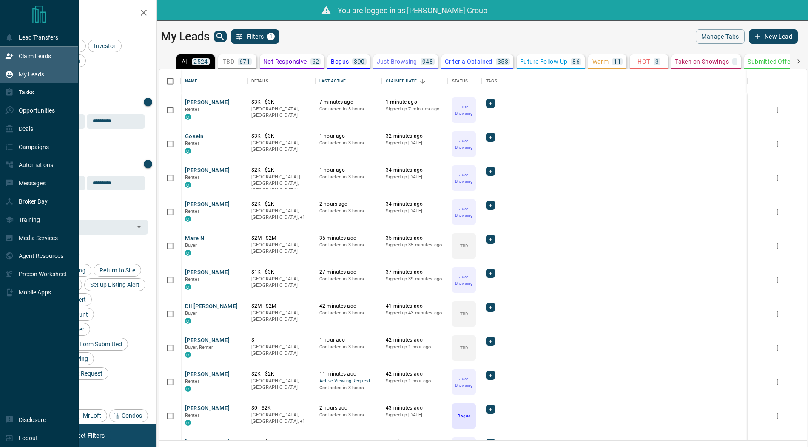  What do you see at coordinates (194, 239) in the screenshot?
I see `button: Mare N` at bounding box center [194, 239].